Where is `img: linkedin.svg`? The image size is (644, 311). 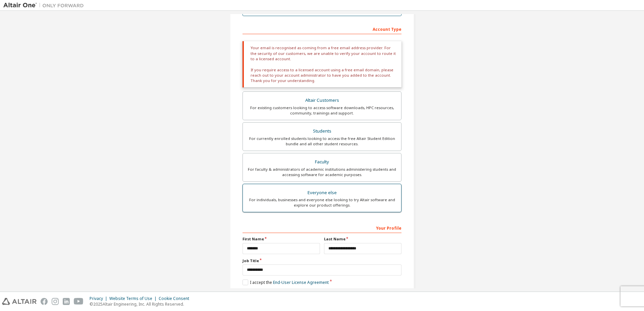 img: linkedin.svg is located at coordinates (67, 302).